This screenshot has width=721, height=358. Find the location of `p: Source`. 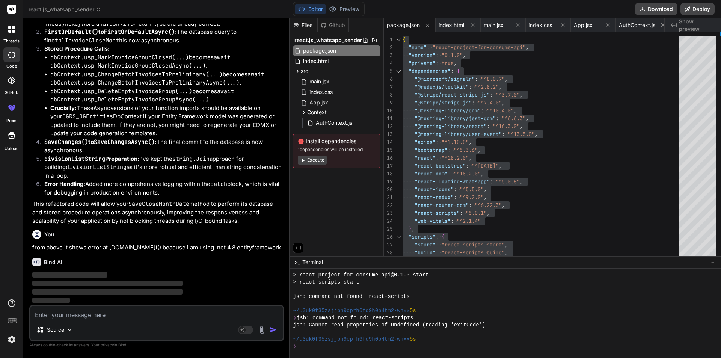

p: Source is located at coordinates (56, 330).